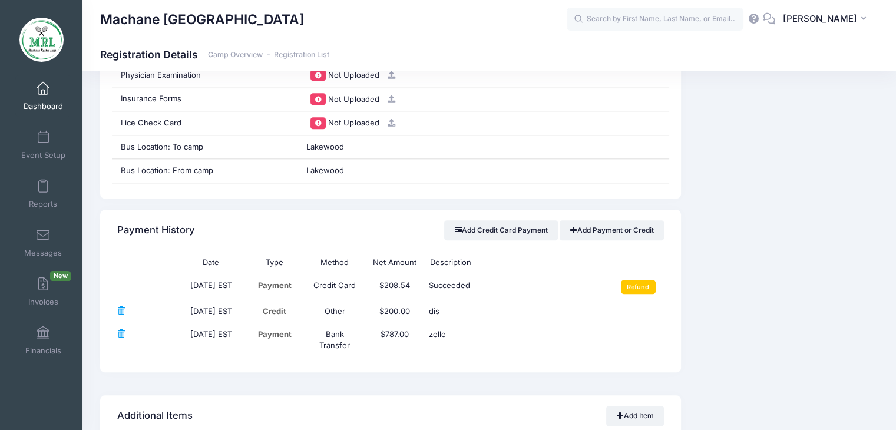 Image resolution: width=896 pixels, height=430 pixels. Describe the element at coordinates (205, 147) in the screenshot. I see `div: Bus Location: To camp` at that location.